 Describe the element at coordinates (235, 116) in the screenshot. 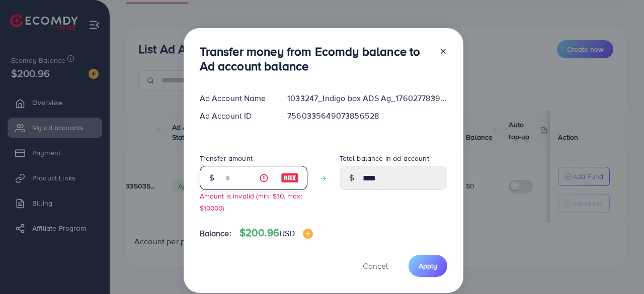

I see `div: Ad Account ID` at that location.